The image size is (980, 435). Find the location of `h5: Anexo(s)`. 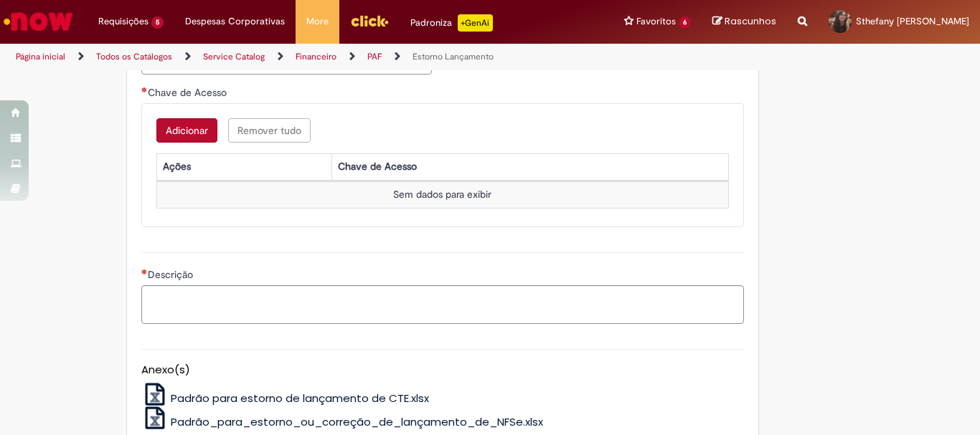

h5: Anexo(s) is located at coordinates (443, 370).